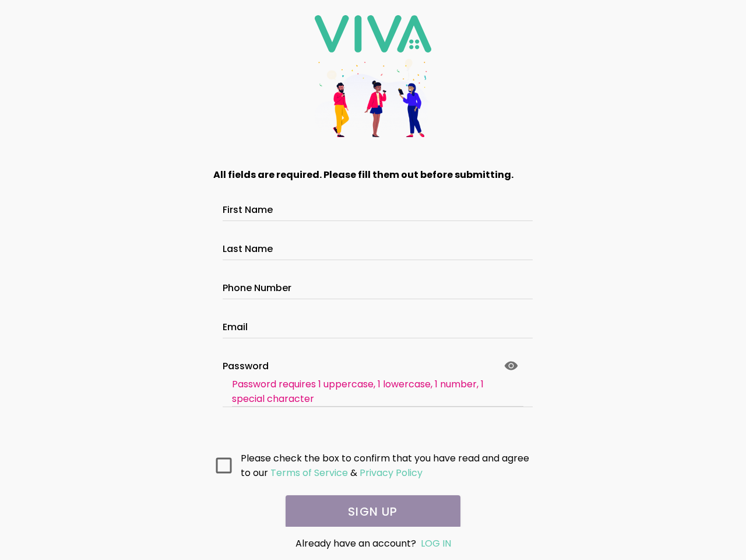  I want to click on ion-text: Privacy Policy, so click(391, 472).